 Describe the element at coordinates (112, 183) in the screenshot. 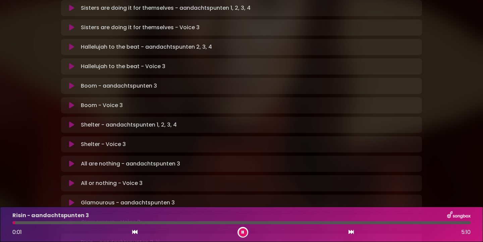

I see `p: All or nothing - Voice 3` at that location.